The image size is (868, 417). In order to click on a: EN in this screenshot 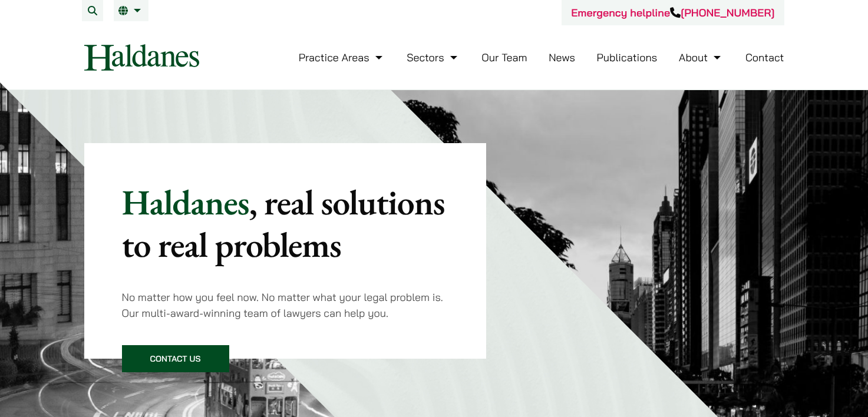, I will do `click(130, 11)`.